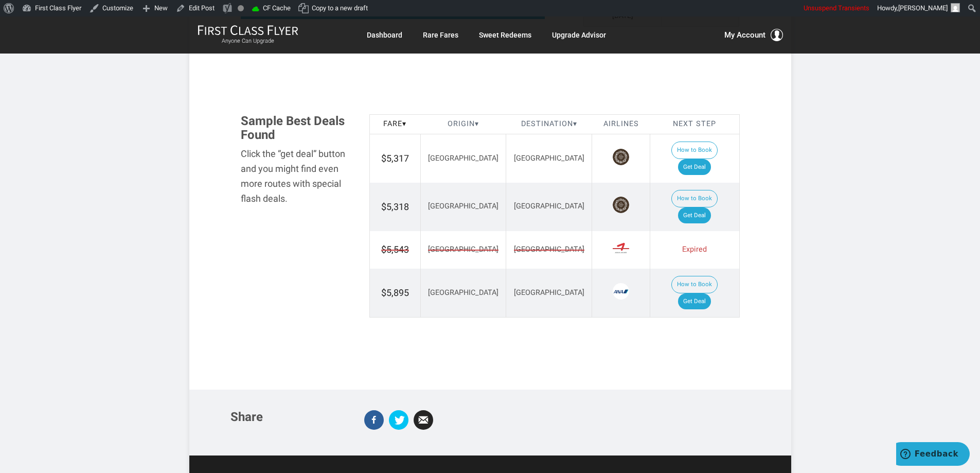 The image size is (980, 473). What do you see at coordinates (621, 249) in the screenshot?
I see `span: Asiana` at bounding box center [621, 249].